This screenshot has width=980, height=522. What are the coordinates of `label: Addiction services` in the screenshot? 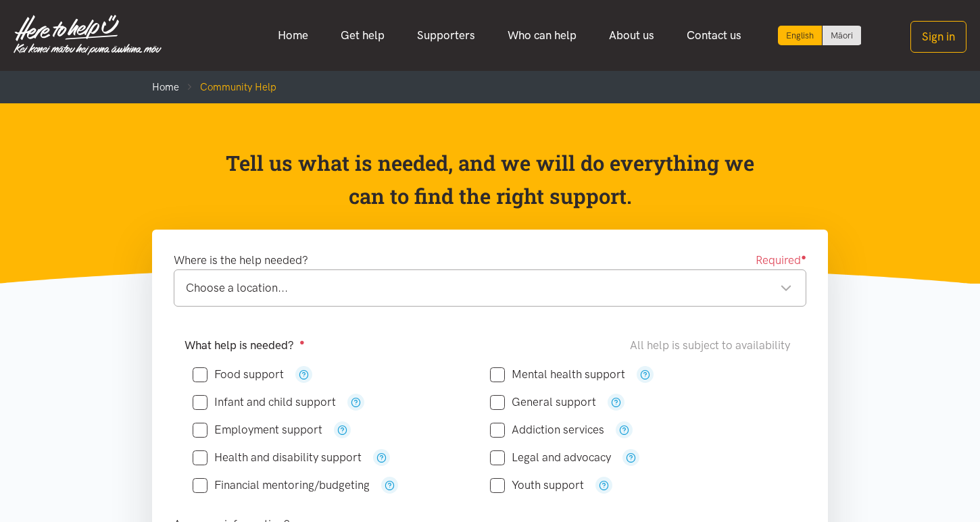 It's located at (547, 429).